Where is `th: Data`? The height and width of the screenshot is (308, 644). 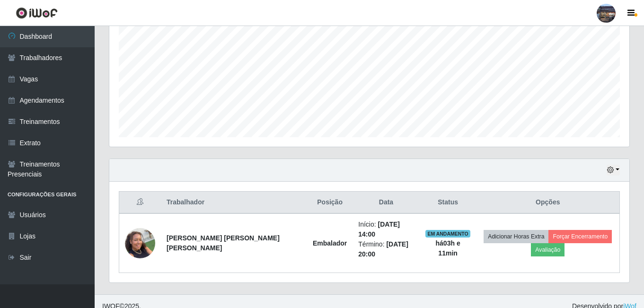 th: Data is located at coordinates (385, 203).